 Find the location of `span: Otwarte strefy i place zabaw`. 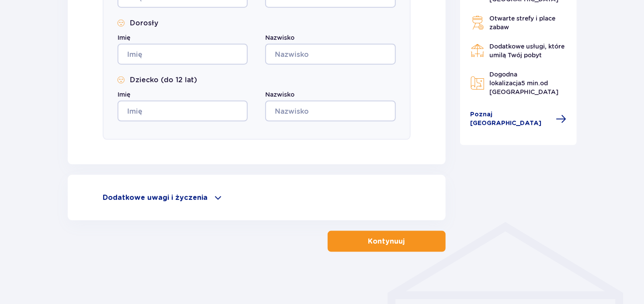

span: Otwarte strefy i place zabaw is located at coordinates (523, 23).